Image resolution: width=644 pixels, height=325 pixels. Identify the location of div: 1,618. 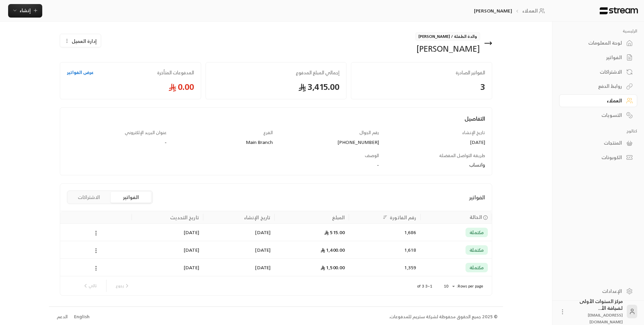
(384, 250).